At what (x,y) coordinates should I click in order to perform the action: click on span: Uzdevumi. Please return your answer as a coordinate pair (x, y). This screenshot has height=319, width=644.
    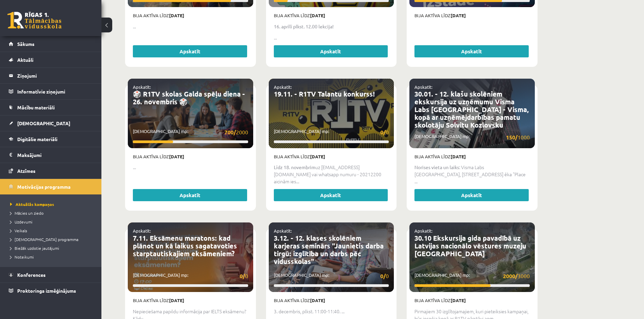
    Looking at the image, I should click on (21, 222).